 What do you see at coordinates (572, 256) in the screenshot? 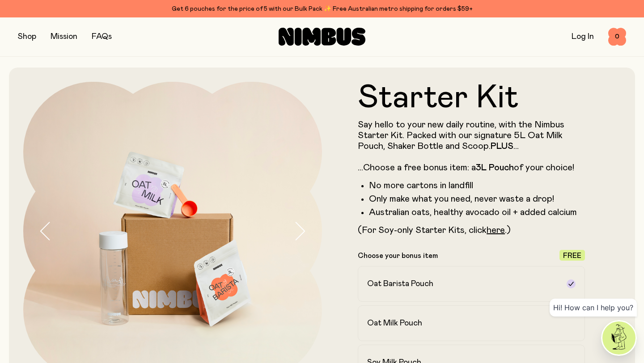
I see `span: Free` at bounding box center [572, 256].